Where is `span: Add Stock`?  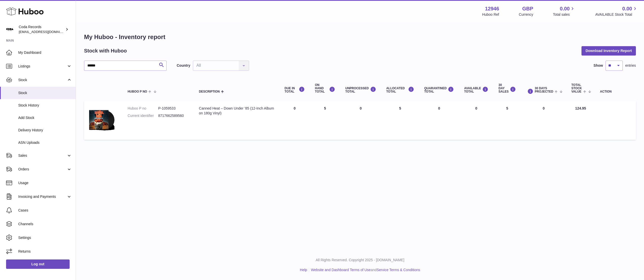 span: Add Stock is located at coordinates (45, 118).